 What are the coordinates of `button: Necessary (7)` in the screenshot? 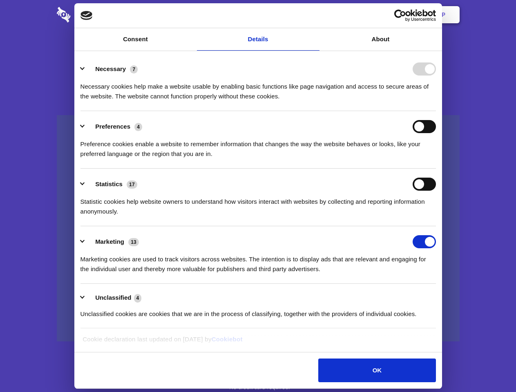 It's located at (112, 69).